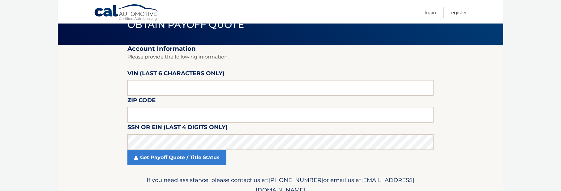 Image resolution: width=561 pixels, height=191 pixels. What do you see at coordinates (186, 24) in the screenshot?
I see `span: Obtain Payoff Quote` at bounding box center [186, 24].